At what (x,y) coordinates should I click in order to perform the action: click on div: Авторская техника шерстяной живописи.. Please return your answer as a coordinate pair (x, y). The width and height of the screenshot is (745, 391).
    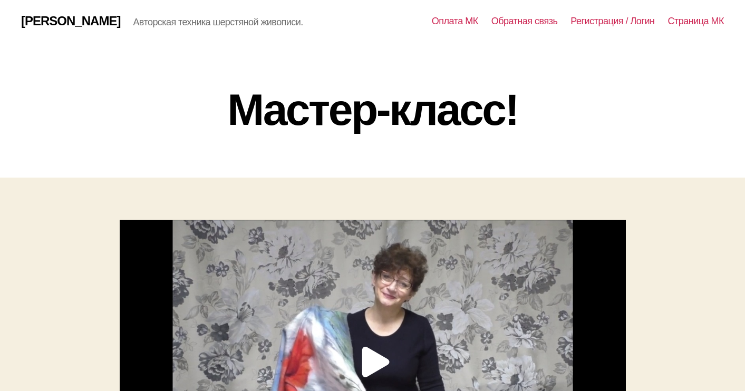
    Looking at the image, I should click on (218, 22).